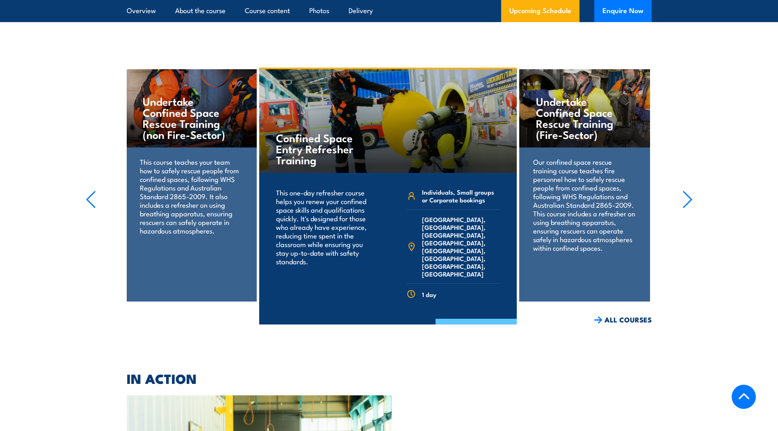  Describe the element at coordinates (191, 118) in the screenshot. I see `h4: Undertake Confined Space Rescue Training (non Fire-Sector)` at that location.